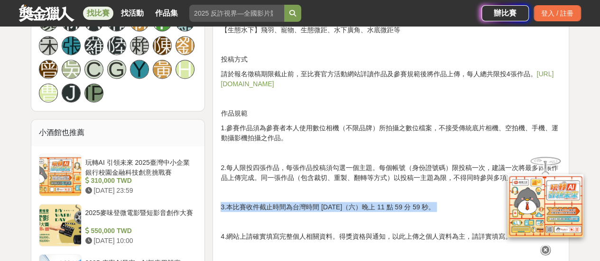  I want to click on a: G, so click(117, 69).